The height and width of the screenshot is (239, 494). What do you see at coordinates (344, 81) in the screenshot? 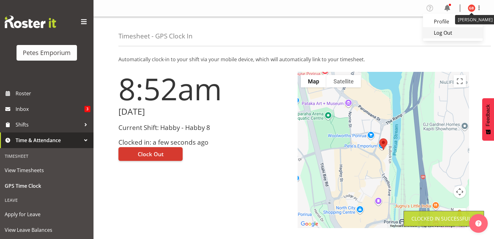
I see `button: Show satellite imagery` at bounding box center [344, 81].